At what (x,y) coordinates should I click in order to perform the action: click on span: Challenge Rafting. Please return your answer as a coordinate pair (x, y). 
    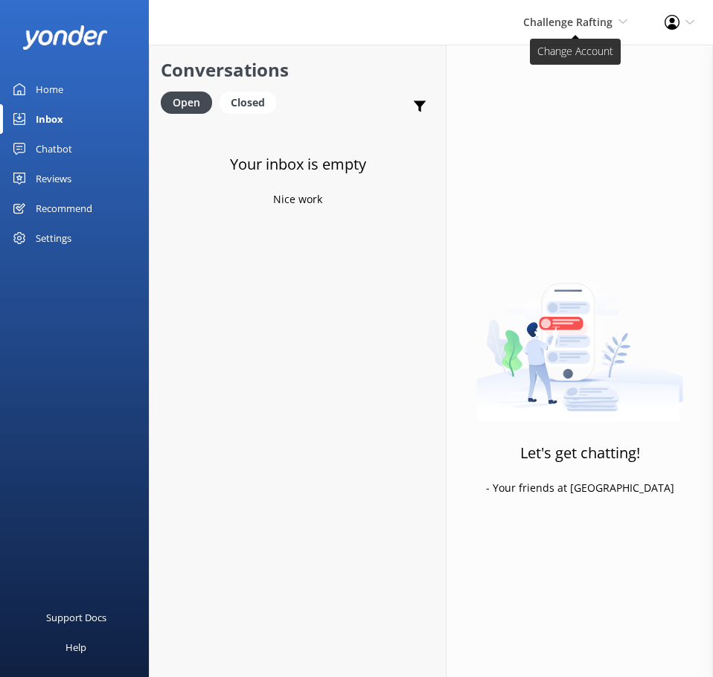
    Looking at the image, I should click on (568, 22).